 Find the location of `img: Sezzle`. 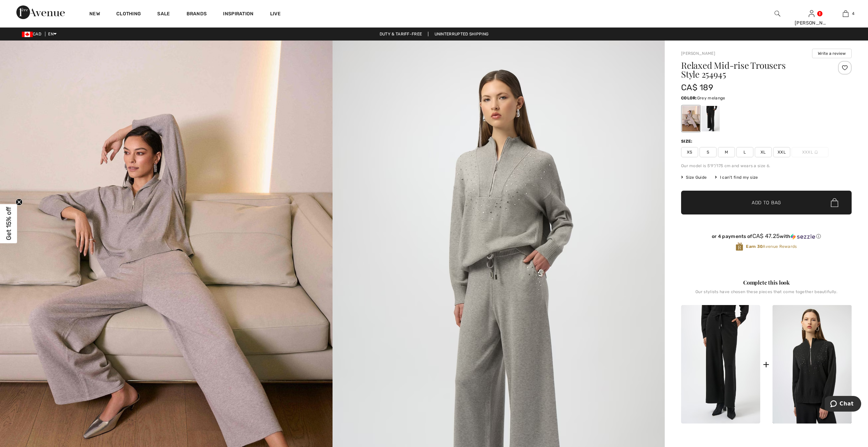

img: Sezzle is located at coordinates (803, 237).